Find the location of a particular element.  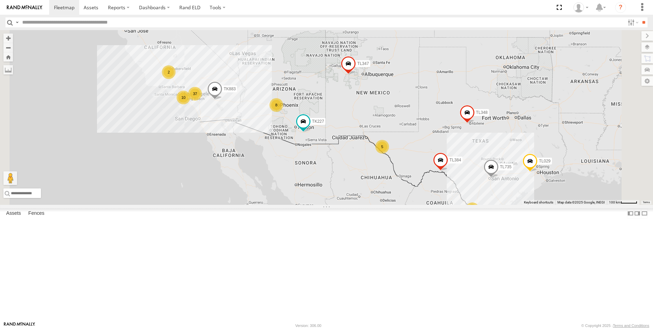

label: Search Filter Options is located at coordinates (632, 22).